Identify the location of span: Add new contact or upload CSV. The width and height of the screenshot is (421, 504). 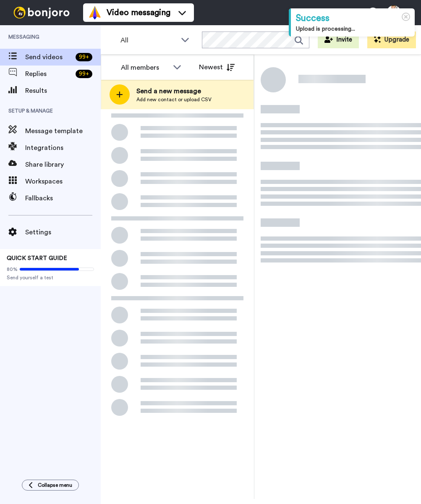
(174, 100).